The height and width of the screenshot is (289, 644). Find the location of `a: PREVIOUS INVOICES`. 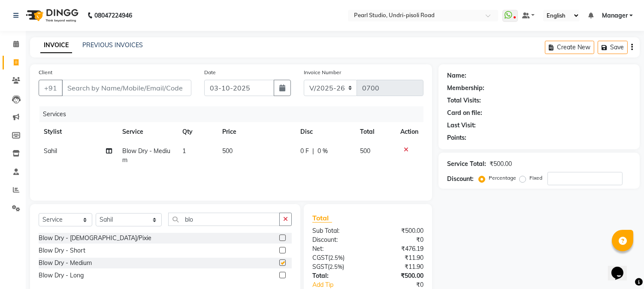

a: PREVIOUS INVOICES is located at coordinates (112, 45).